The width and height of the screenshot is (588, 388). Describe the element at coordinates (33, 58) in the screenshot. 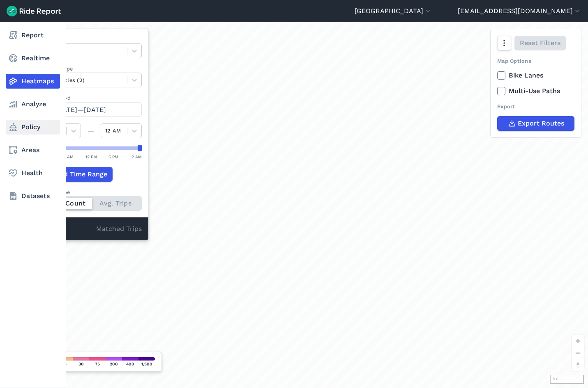

I see `a: Realtime` at that location.